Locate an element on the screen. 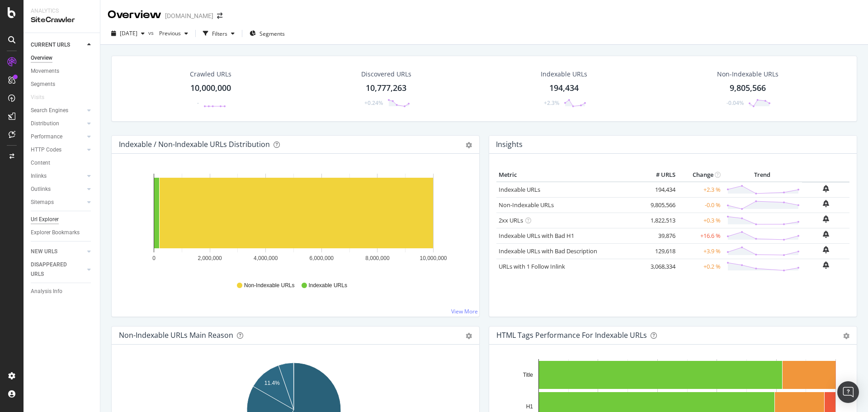 This screenshot has height=412, width=868. div: CURRENT URLS is located at coordinates (50, 45).